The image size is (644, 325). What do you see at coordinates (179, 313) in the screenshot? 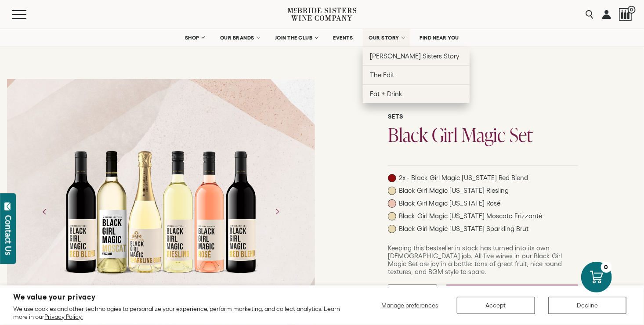
I see `p: We use cookies and other technologies to personalize your experience, perform marketing, and coll...` at bounding box center [179, 313].